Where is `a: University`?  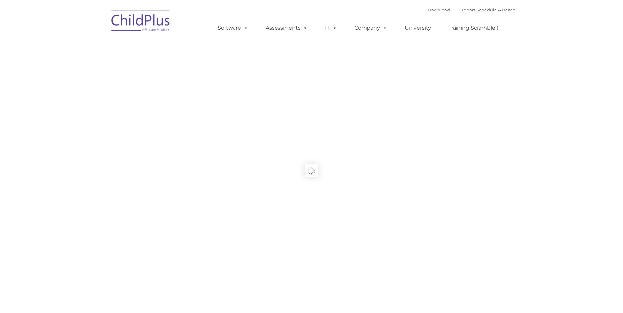 a: University is located at coordinates (418, 28).